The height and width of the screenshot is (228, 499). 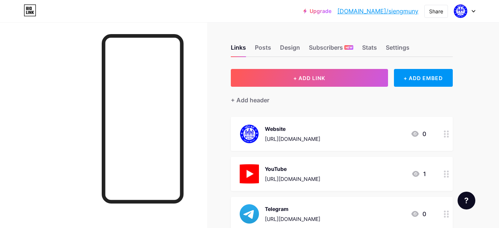 What do you see at coordinates (309, 78) in the screenshot?
I see `button: + ADD LINK` at bounding box center [309, 78].